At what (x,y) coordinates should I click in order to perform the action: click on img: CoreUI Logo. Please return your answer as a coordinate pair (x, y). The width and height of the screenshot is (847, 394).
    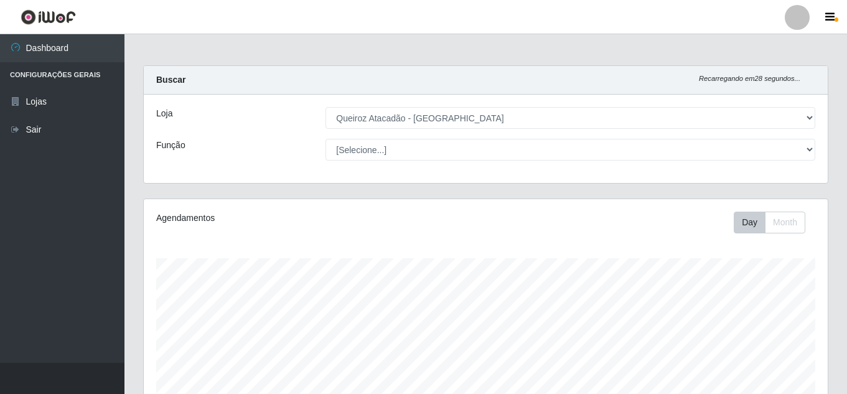
    Looking at the image, I should click on (48, 17).